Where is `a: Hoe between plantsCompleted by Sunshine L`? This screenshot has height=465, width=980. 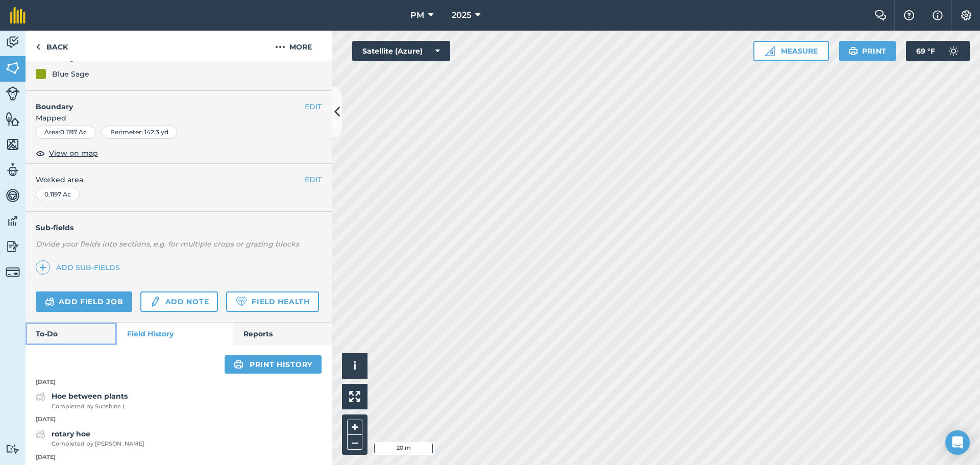
a: Hoe between plantsCompleted by Sunshine L is located at coordinates (82, 401).